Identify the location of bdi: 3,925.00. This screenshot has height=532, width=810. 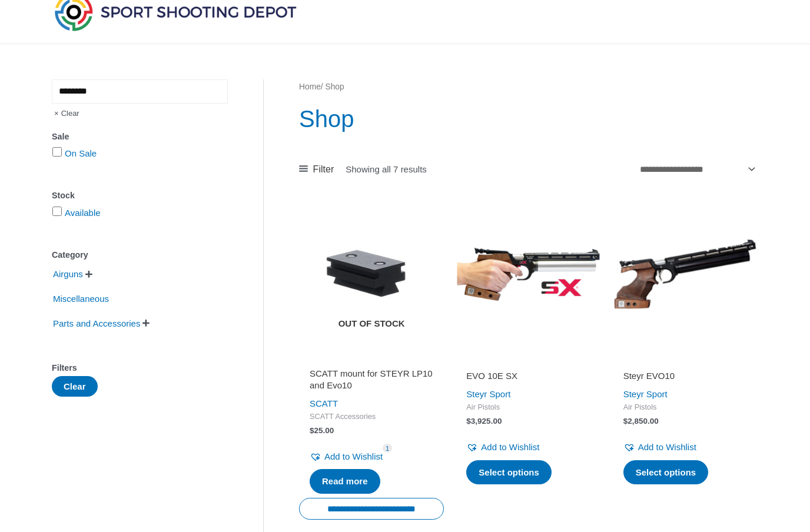
(484, 421).